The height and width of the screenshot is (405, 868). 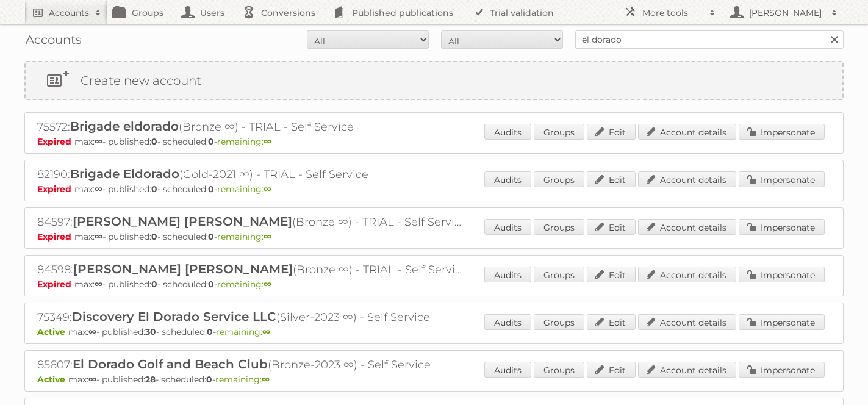 What do you see at coordinates (151, 332) in the screenshot?
I see `strong: 30` at bounding box center [151, 332].